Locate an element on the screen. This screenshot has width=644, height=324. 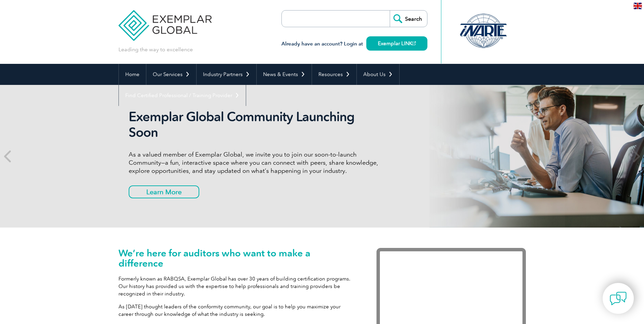
a: Industry Partners is located at coordinates (226, 74).